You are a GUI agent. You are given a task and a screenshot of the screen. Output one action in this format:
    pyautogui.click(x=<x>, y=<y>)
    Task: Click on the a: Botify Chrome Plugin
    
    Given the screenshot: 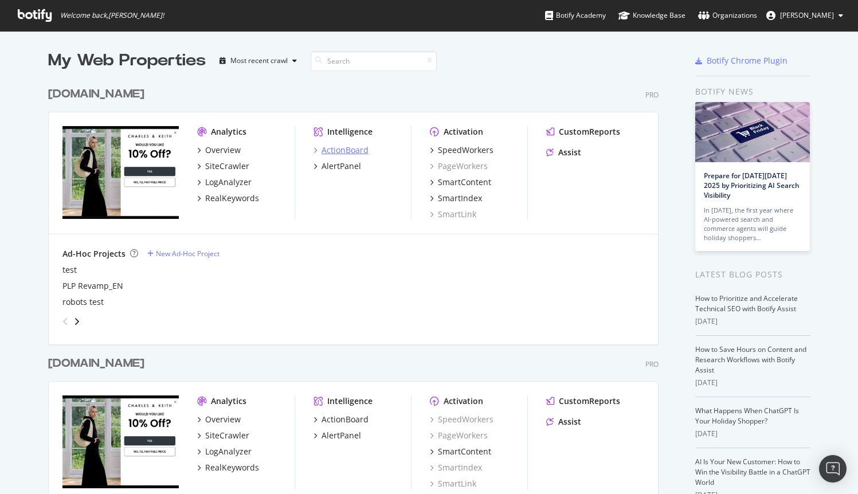 What is the action you would take?
    pyautogui.click(x=741, y=61)
    